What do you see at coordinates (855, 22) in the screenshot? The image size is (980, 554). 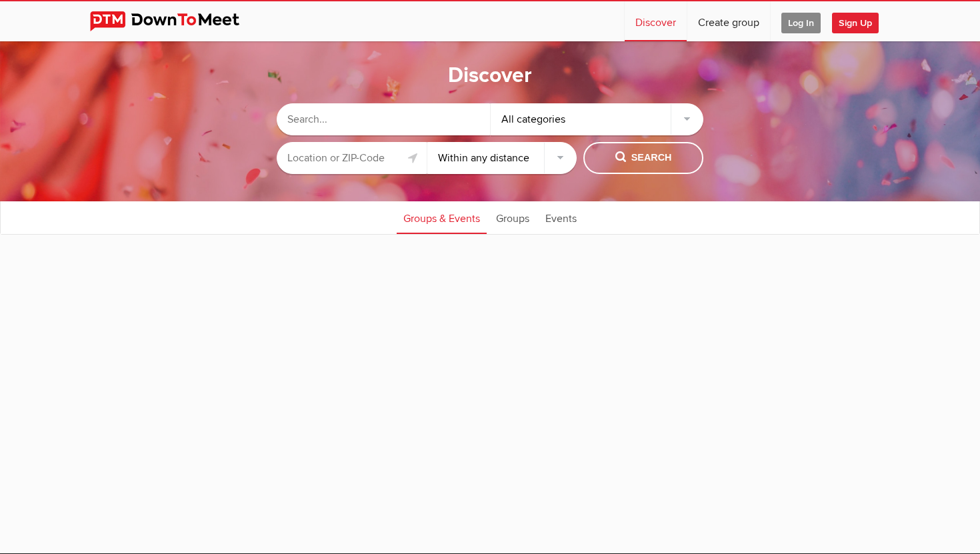 I see `span: Sign Up` at bounding box center [855, 22].